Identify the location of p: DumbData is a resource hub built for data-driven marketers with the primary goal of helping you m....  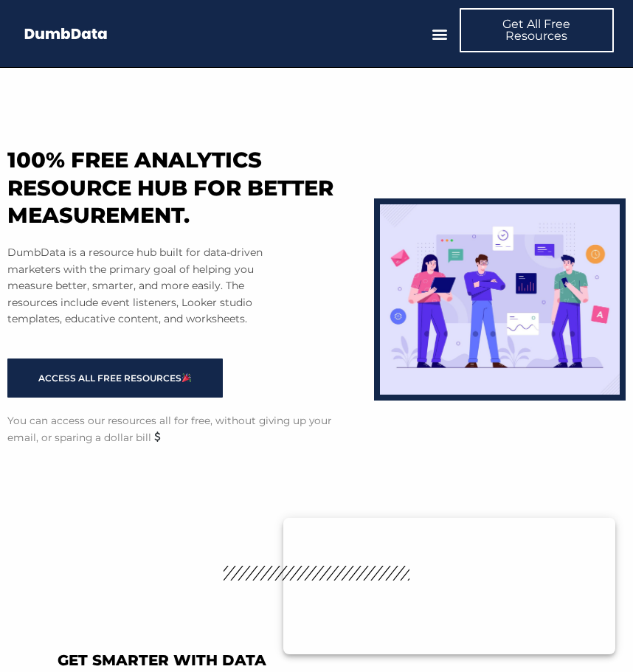
(146, 285).